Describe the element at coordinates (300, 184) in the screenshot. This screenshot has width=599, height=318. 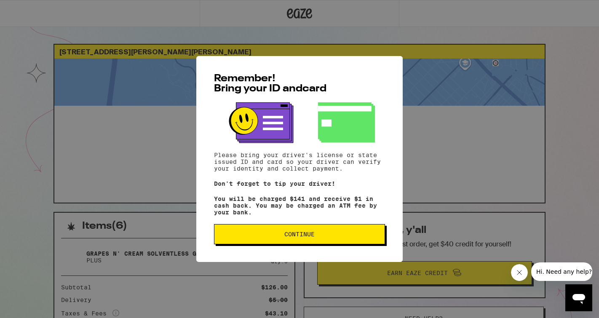
I see `p: Don't forget to tip your driver!` at that location.